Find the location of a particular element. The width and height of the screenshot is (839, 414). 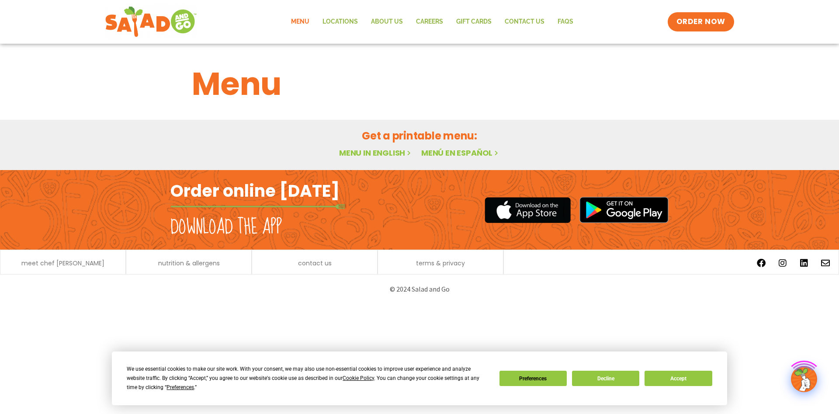

a: ORDER NOW is located at coordinates (701, 22).